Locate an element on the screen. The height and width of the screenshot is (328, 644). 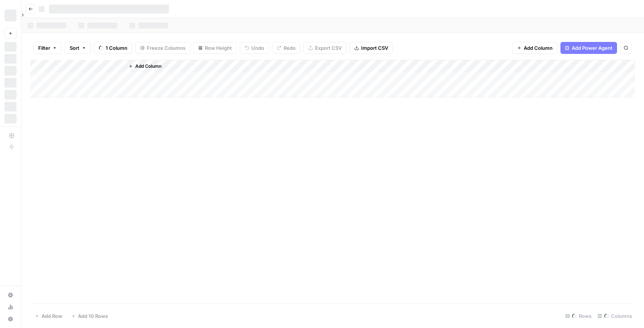
button: Filter is located at coordinates (47, 48).